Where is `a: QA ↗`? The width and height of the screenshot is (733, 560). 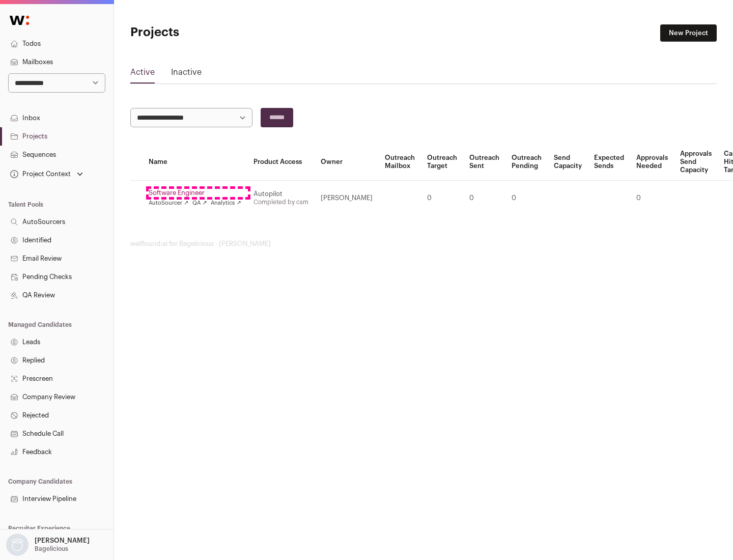
a: QA ↗ is located at coordinates (199, 203).